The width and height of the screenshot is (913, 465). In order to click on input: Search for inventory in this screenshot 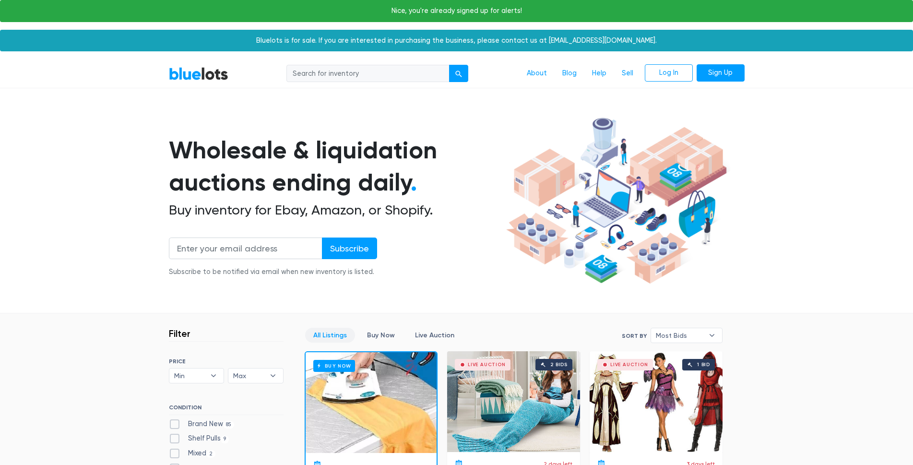, I will do `click(368, 73)`.